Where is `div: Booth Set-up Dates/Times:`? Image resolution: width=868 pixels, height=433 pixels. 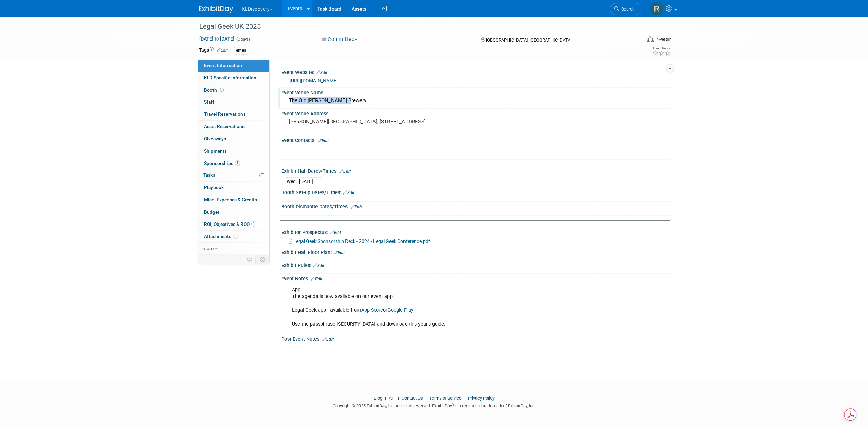
div: Booth Set-up Dates/Times: is located at coordinates (475, 192).